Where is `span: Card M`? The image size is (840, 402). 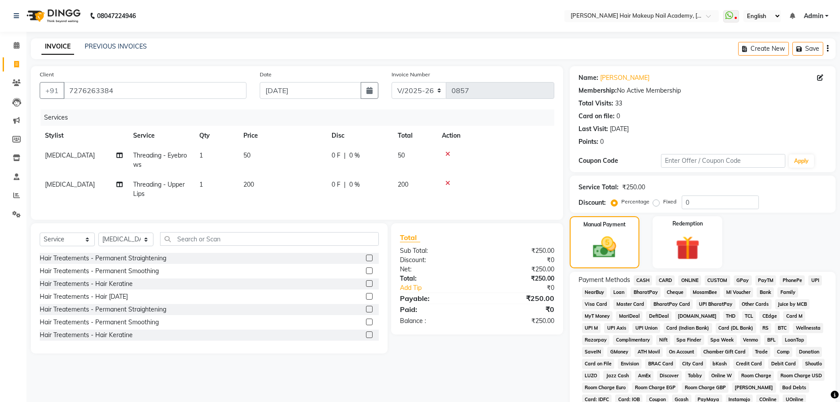 span: Card M is located at coordinates (794, 316).